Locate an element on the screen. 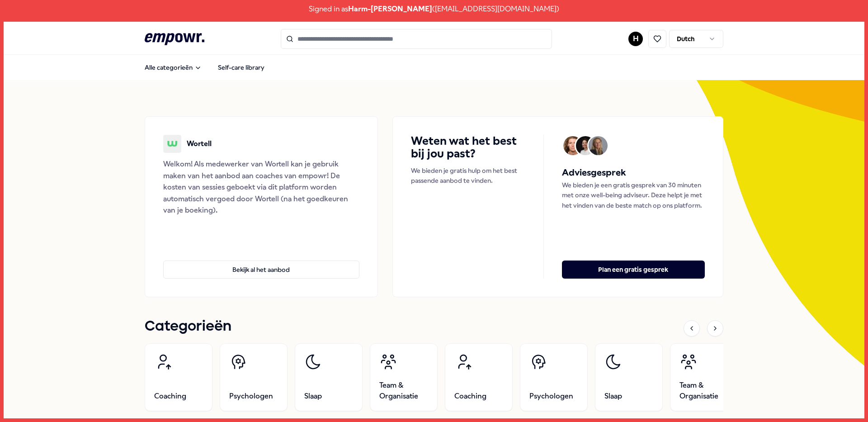 The height and width of the screenshot is (422, 868). nav: Main is located at coordinates (205, 68).